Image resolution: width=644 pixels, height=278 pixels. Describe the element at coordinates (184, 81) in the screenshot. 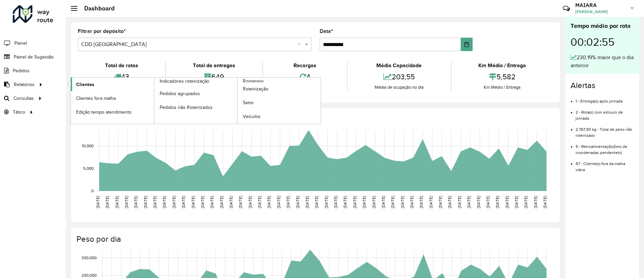

I see `span: Indicadores roteirização` at that location.